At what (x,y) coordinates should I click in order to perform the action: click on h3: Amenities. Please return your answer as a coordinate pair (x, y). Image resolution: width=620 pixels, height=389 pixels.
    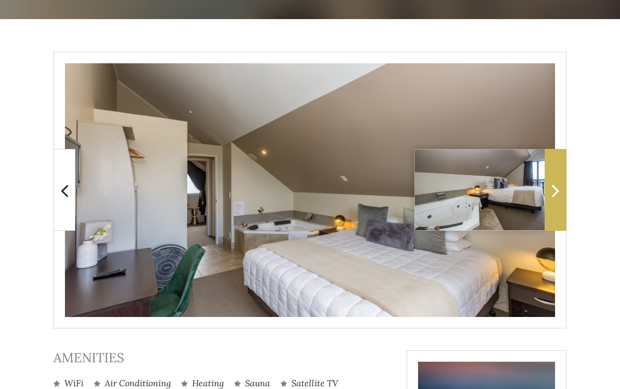
    Looking at the image, I should click on (222, 358).